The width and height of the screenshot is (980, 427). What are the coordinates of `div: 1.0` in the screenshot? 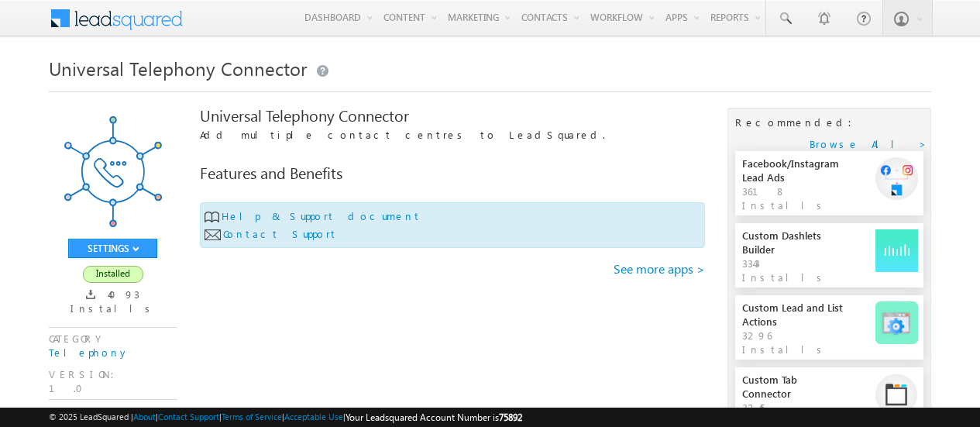 It's located at (113, 388).